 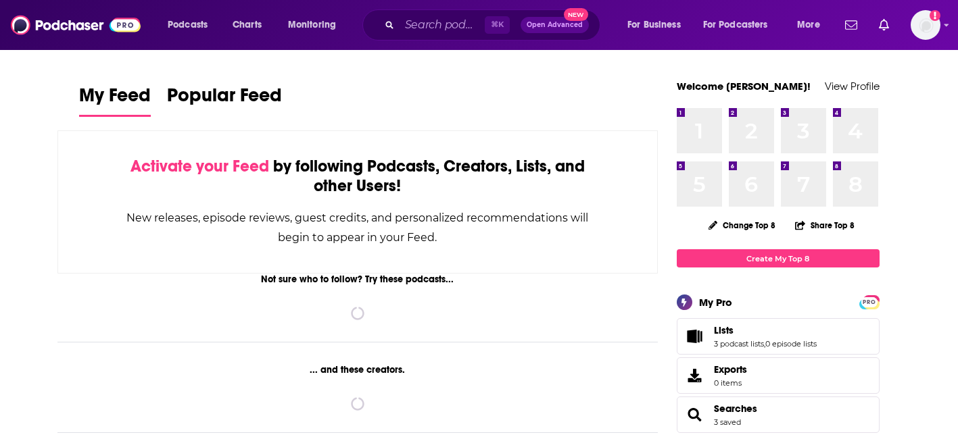 What do you see at coordinates (808, 25) in the screenshot?
I see `span: More` at bounding box center [808, 25].